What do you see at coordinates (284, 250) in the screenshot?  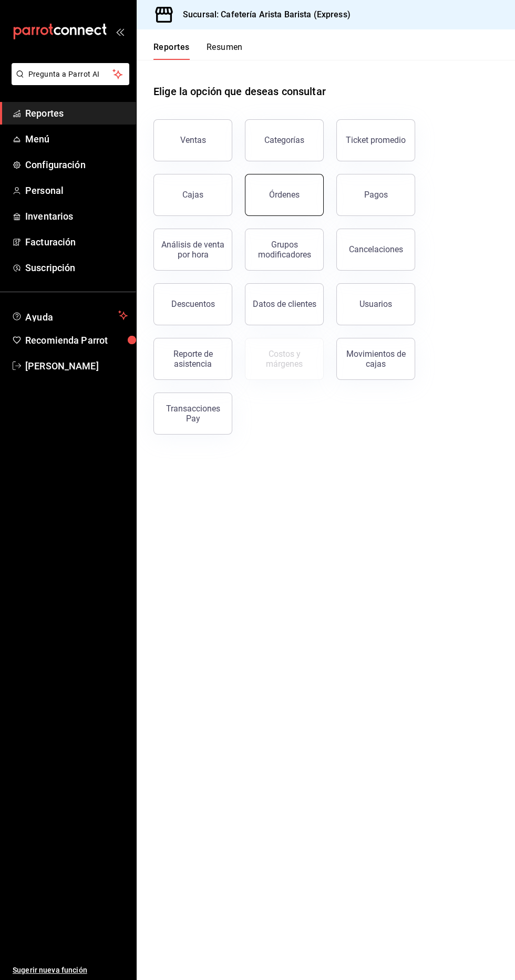 I see `div: Grupos modificadores` at bounding box center [284, 250].